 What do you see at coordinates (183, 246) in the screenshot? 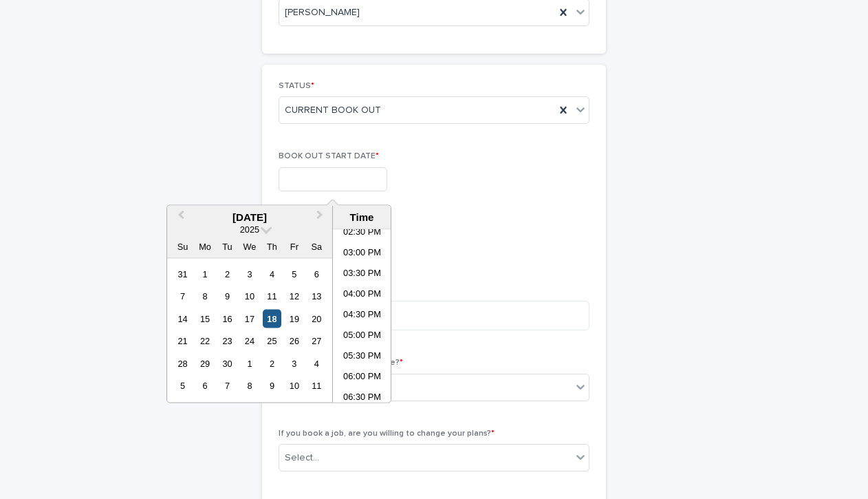
I see `div: Su` at bounding box center [183, 246].